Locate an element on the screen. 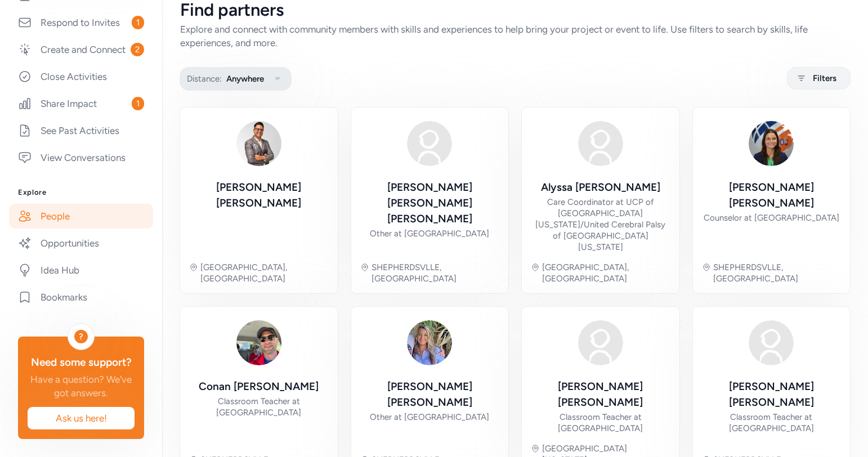  a: People is located at coordinates (81, 216).